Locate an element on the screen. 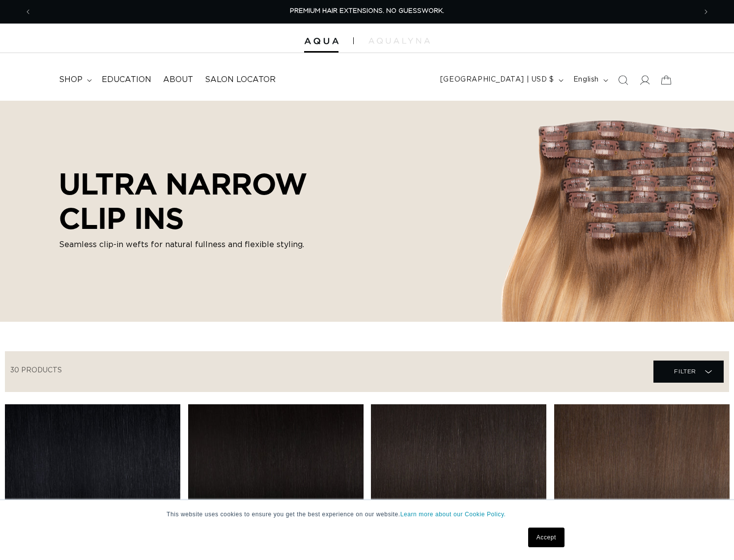 The height and width of the screenshot is (560, 734). a: Accept is located at coordinates (546, 537).